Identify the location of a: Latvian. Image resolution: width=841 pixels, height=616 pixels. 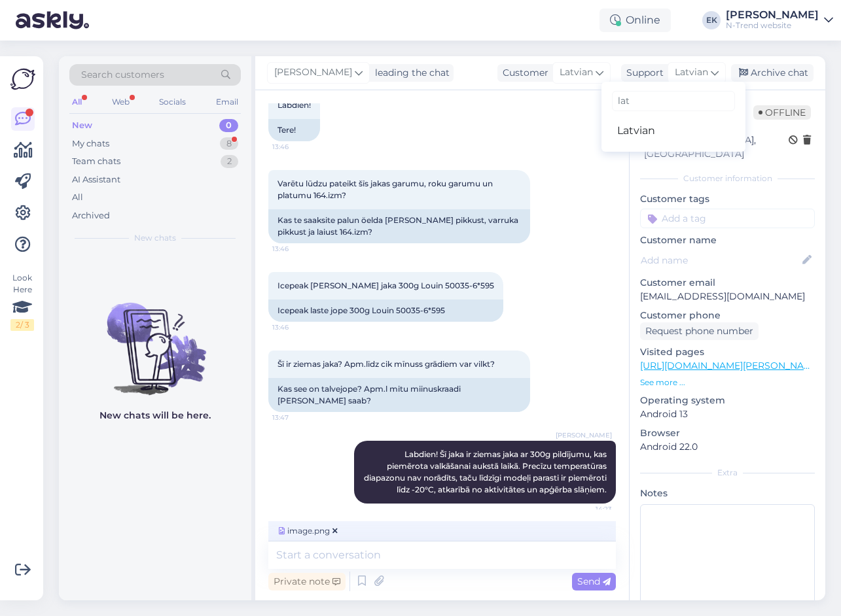
(674, 131).